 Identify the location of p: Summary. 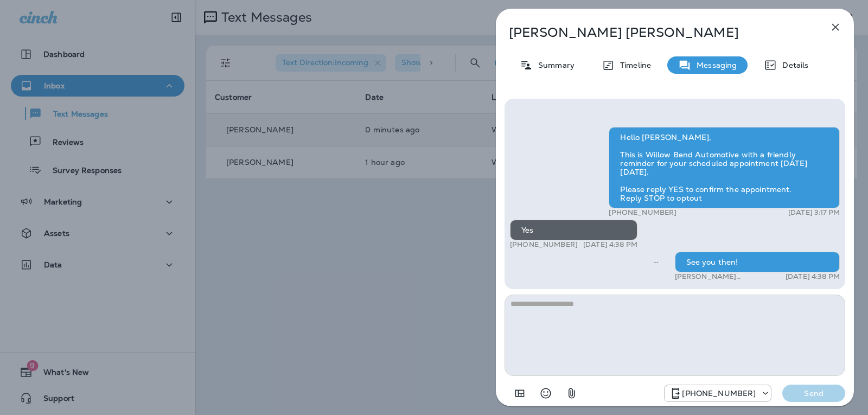
(554, 65).